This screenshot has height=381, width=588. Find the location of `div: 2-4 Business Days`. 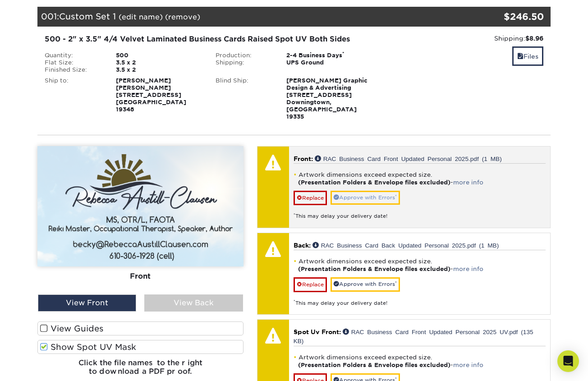

div: 2-4 Business Days is located at coordinates (329, 55).